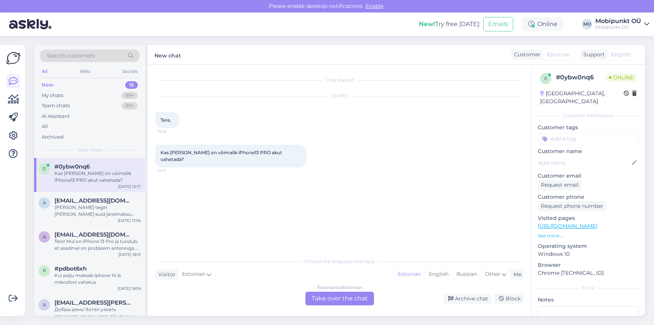 This screenshot has height=325, width=654. Describe the element at coordinates (339, 299) in the screenshot. I see `div: Take over the chat` at that location.